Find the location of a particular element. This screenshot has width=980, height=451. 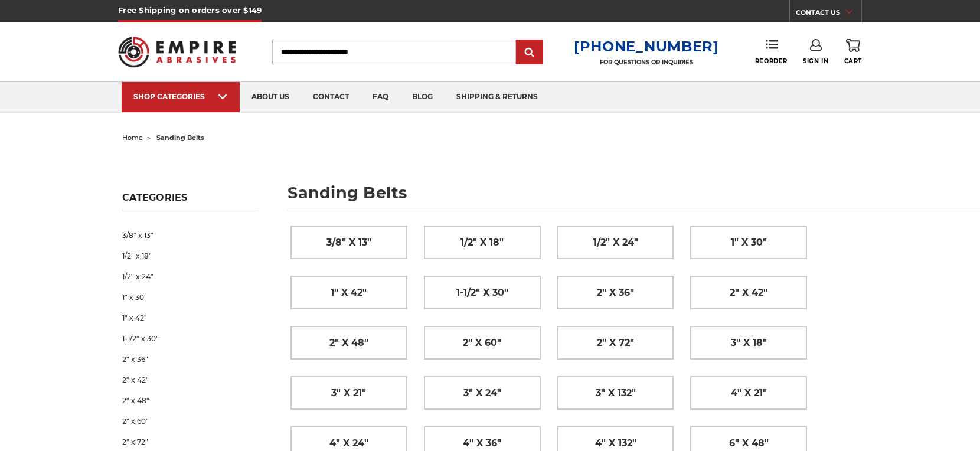

a: home is located at coordinates (132, 138).